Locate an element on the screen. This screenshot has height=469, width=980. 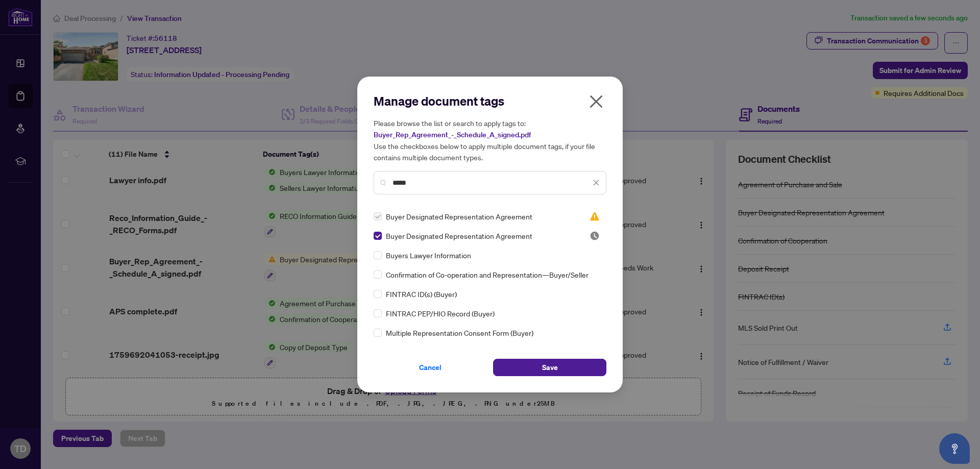
span: Multiple Representation Consent Form (Buyer) is located at coordinates (460, 333).